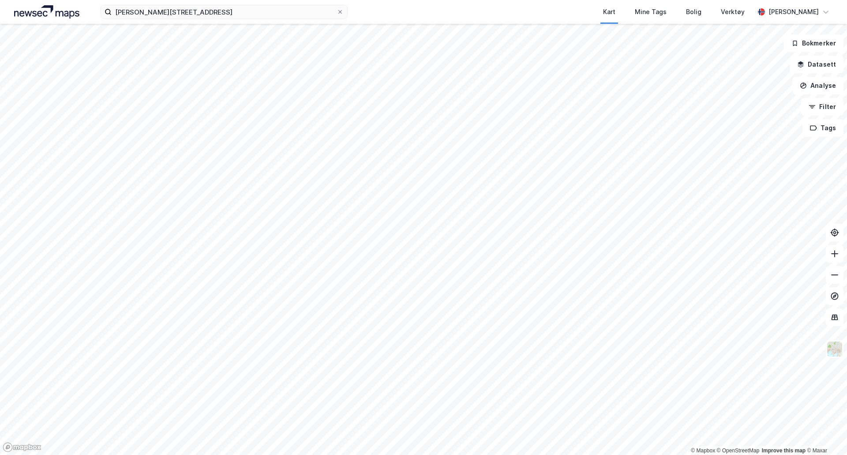  What do you see at coordinates (816, 64) in the screenshot?
I see `button: Datasett` at bounding box center [816, 64].